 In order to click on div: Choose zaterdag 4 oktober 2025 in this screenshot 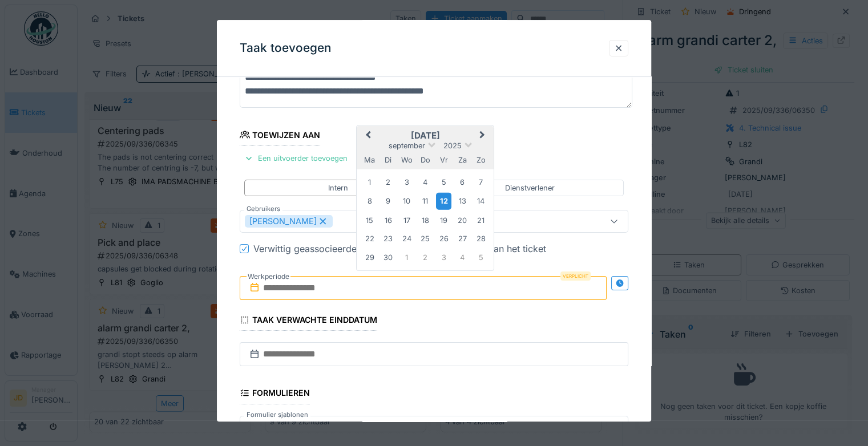, I will do `click(462, 257)`.